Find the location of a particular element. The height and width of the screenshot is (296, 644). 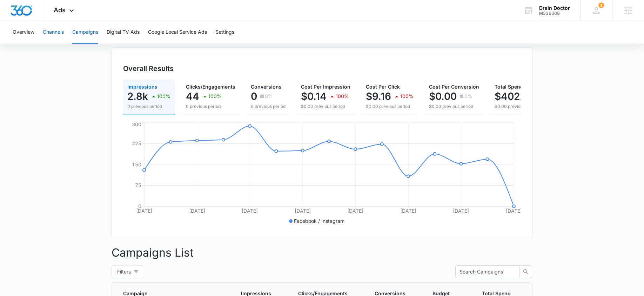

button: Overview is located at coordinates (23, 32).